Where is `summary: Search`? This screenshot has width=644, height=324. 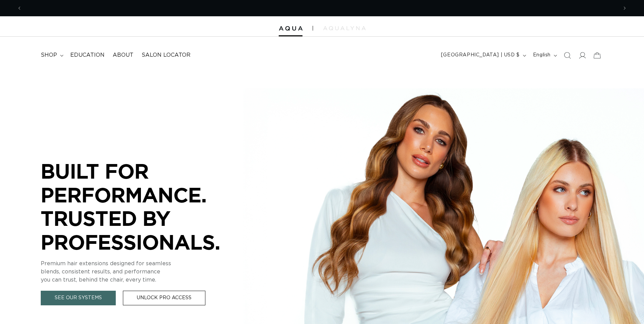 summary: Search is located at coordinates (568, 55).